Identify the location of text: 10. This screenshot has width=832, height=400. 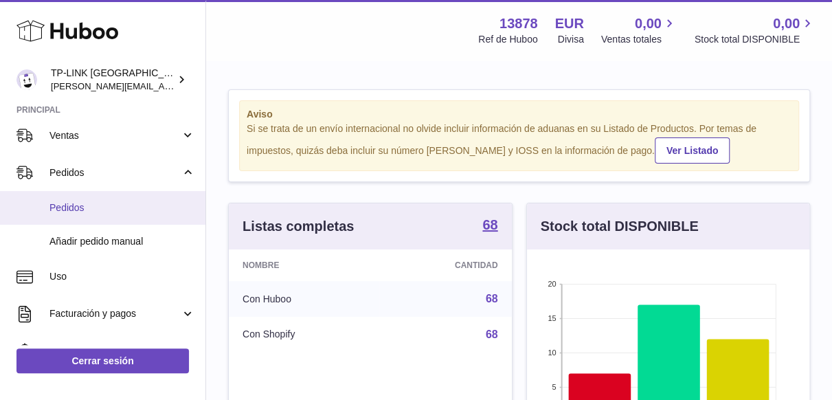
(552, 352).